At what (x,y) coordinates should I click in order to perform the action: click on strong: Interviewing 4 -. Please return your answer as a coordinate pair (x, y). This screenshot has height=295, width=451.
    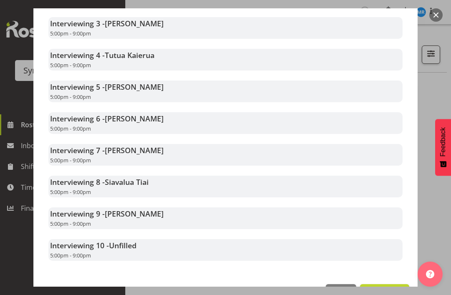
    Looking at the image, I should click on (102, 55).